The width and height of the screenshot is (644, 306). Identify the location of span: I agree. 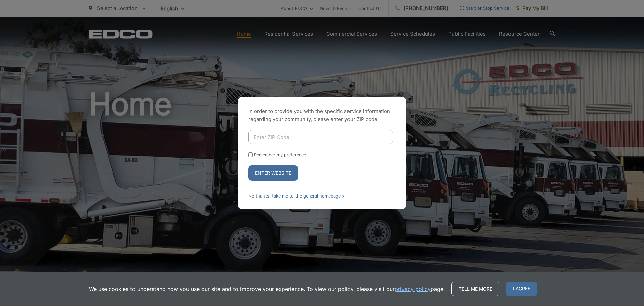
(522, 289).